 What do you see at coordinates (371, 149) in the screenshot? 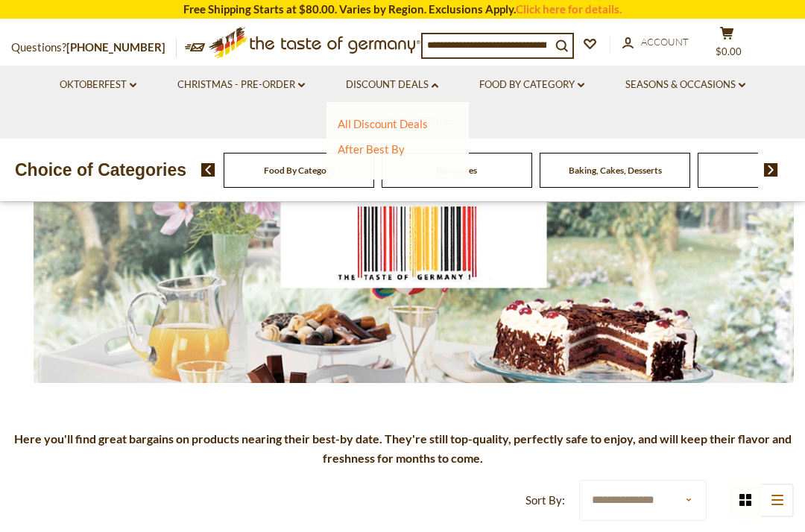
I see `a: After Best By` at bounding box center [371, 149].